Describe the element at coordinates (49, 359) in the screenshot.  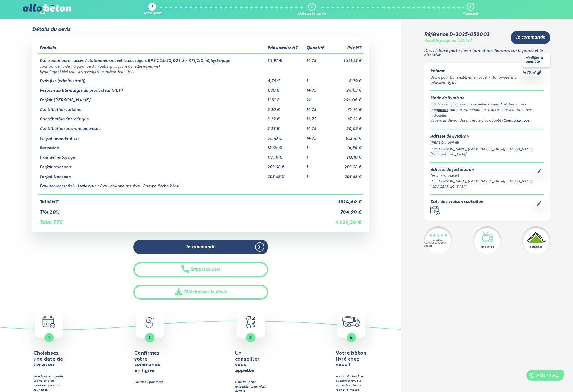
I see `h4: Choisissez une date de livraison` at that location.